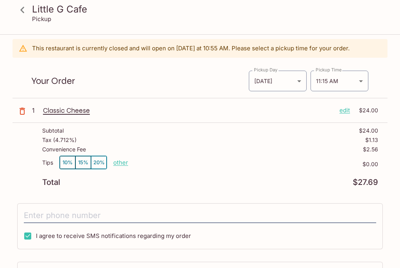 The height and width of the screenshot is (268, 400). Describe the element at coordinates (83, 163) in the screenshot. I see `button: 15%` at that location.